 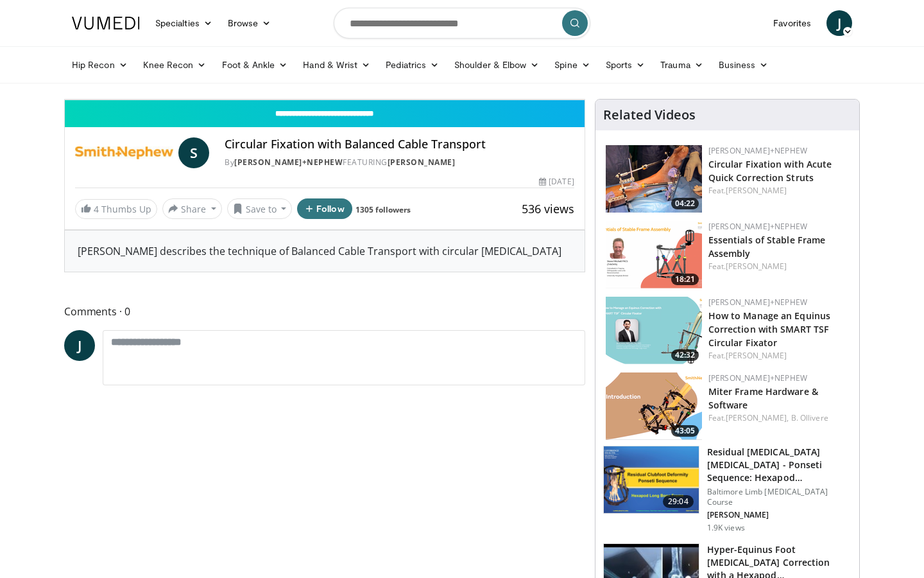 I want to click on a: Favorites, so click(x=792, y=23).